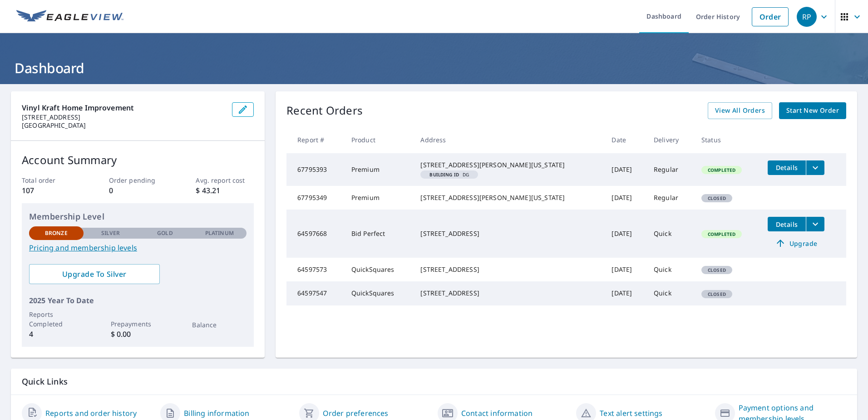 Image resolution: width=868 pixels, height=420 pixels. Describe the element at coordinates (796, 243) in the screenshot. I see `span: Upgrade` at that location.